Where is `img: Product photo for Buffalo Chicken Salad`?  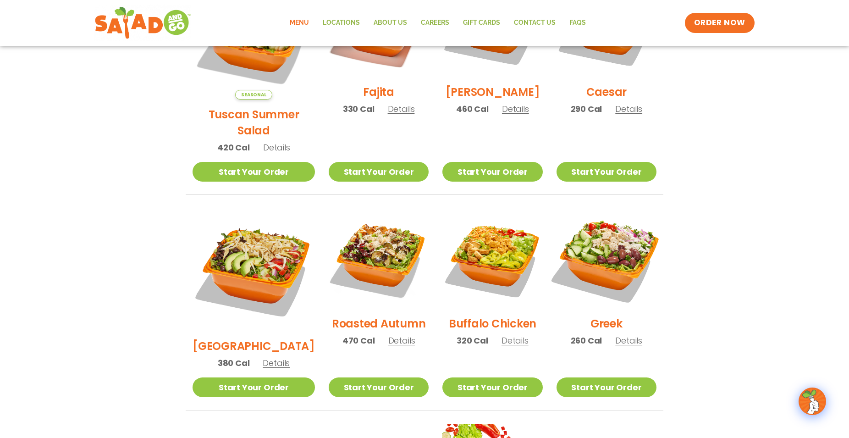 img: Product photo for Buffalo Chicken Salad is located at coordinates (492, 258).